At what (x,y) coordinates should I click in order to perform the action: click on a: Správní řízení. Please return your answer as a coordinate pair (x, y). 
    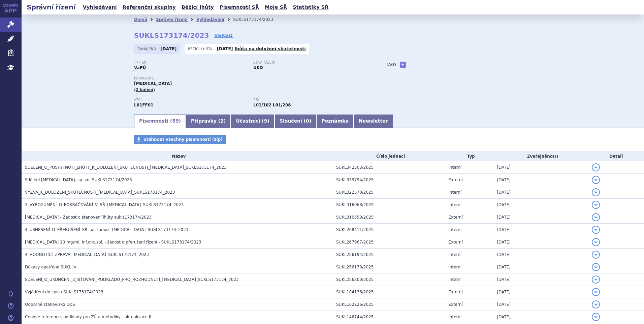
    Looking at the image, I should click on (171, 20).